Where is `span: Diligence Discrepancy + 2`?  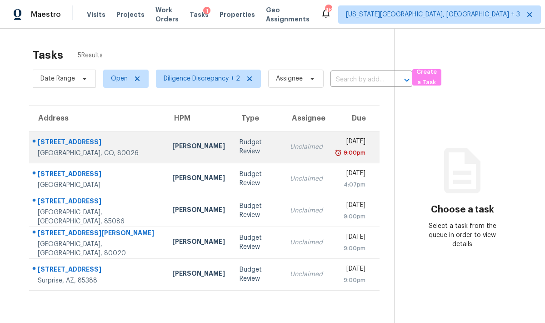
span: Diligence Discrepancy + 2 is located at coordinates (202, 79).